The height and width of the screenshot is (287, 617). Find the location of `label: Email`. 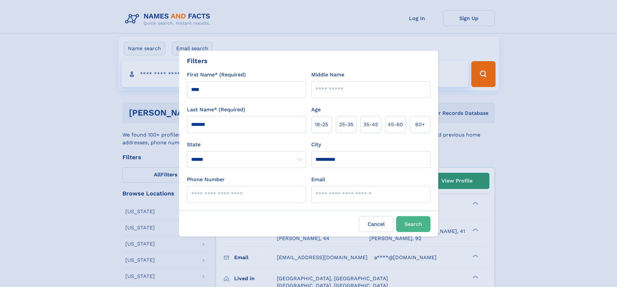

label: Email is located at coordinates (318, 180).